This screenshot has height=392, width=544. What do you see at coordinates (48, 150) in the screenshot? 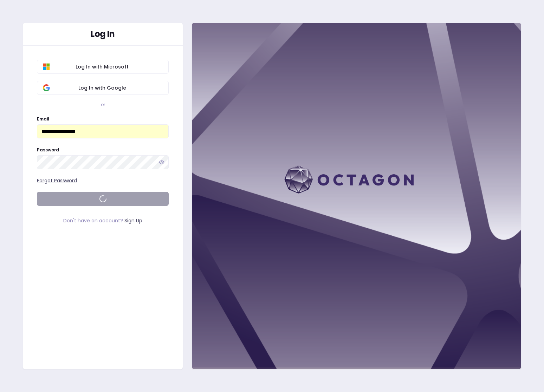
I see `label: Password` at bounding box center [48, 150].